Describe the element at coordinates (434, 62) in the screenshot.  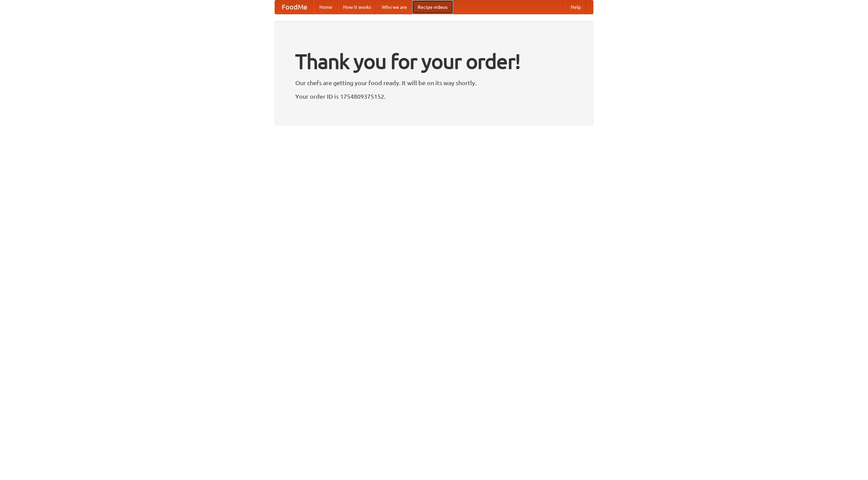
I see `h1: Thank you for your order!` at that location.